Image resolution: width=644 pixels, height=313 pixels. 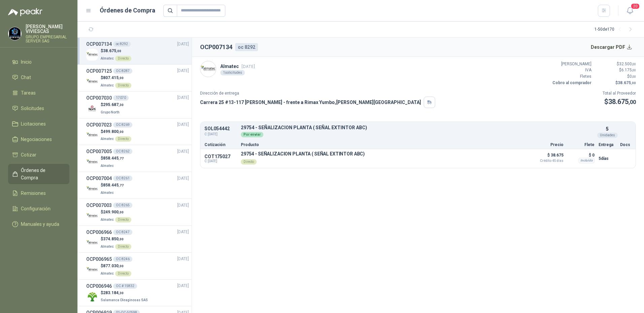 I want to click on span: Órdenes de Compra, so click(x=42, y=174).